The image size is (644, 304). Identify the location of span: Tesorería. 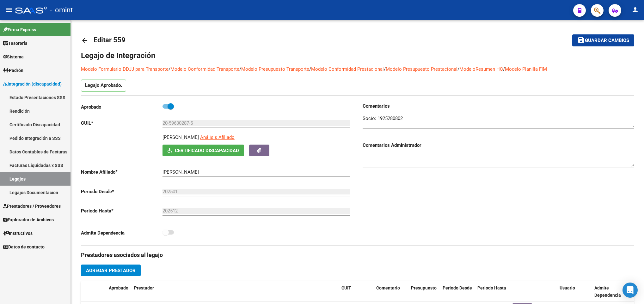
(15, 44).